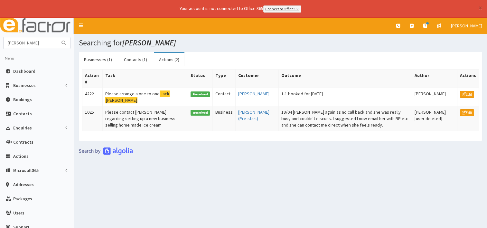 Image resolution: width=487 pixels, height=228 pixels. What do you see at coordinates (280, 43) in the screenshot?
I see `h1: Searching for` at bounding box center [280, 43].